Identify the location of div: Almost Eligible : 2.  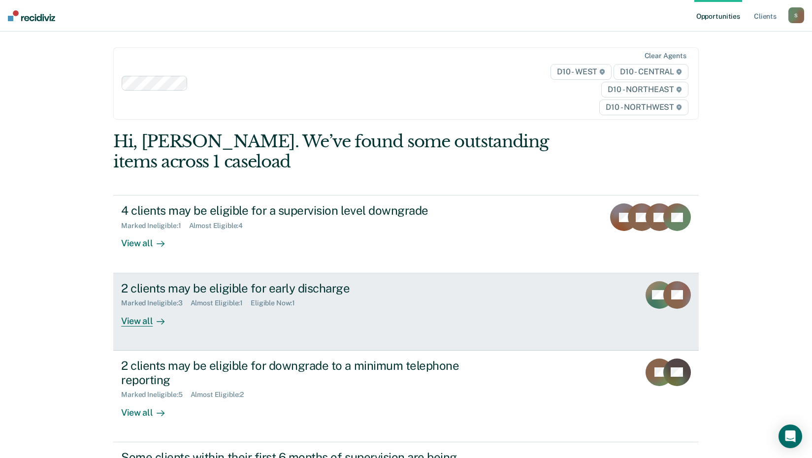
(221, 394).